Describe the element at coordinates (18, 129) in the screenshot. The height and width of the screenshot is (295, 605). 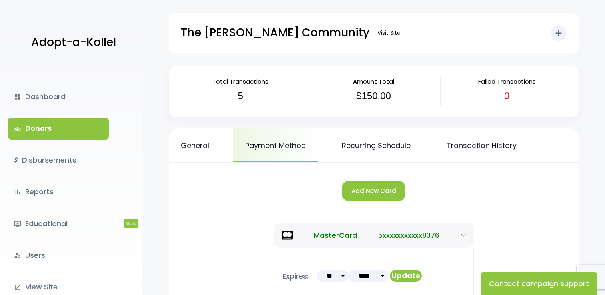
I see `span: groups` at that location.